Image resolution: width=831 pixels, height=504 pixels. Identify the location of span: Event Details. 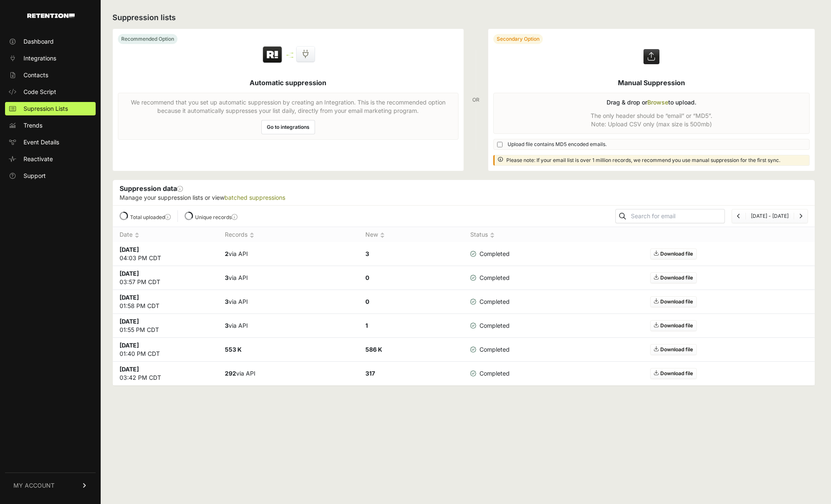
(41, 142).